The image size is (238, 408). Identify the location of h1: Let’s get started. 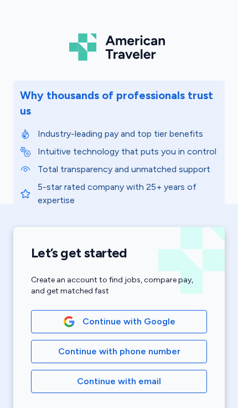
(119, 253).